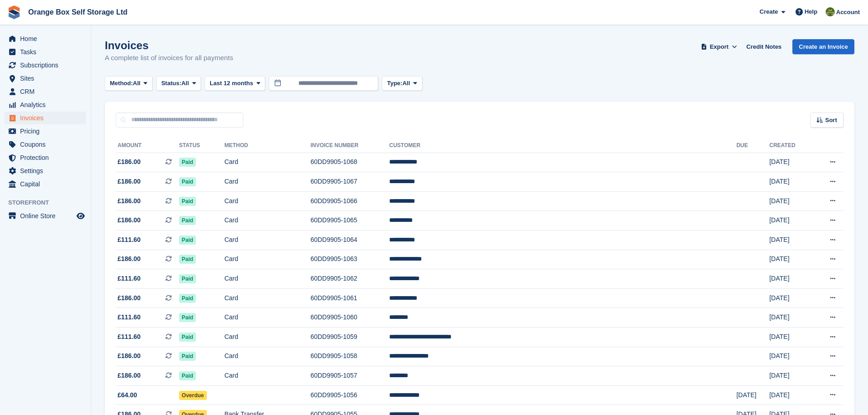 This screenshot has width=868, height=415. Describe the element at coordinates (121, 83) in the screenshot. I see `span: Method:` at that location.